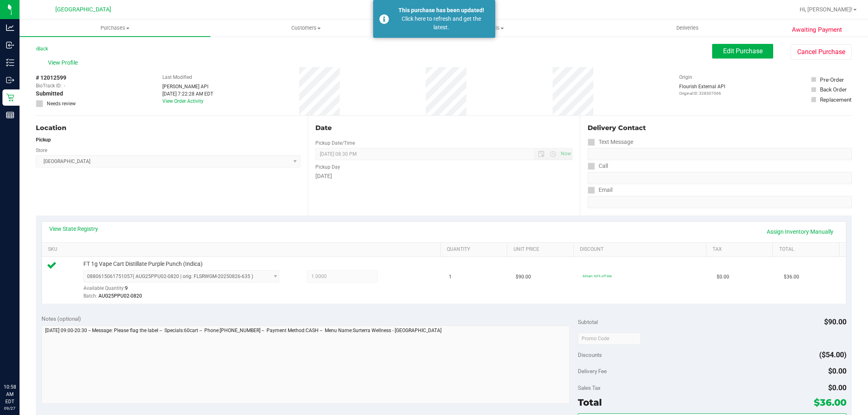 The height and width of the screenshot is (415, 868). Describe the element at coordinates (688, 28) in the screenshot. I see `a: Deliveries` at that location.